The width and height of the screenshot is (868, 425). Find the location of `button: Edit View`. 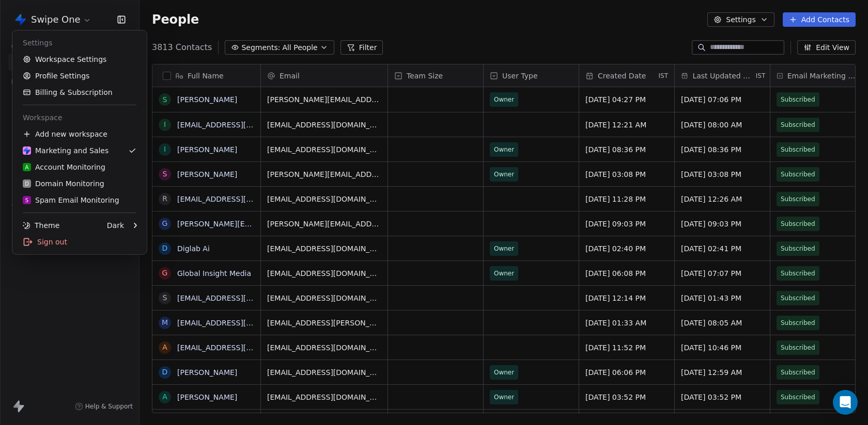

button: Edit View is located at coordinates (826, 48).